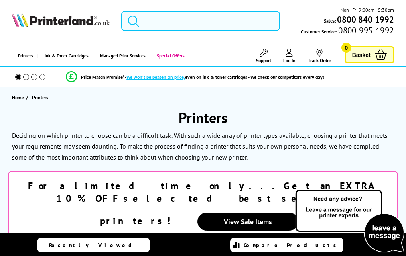  What do you see at coordinates (203, 117) in the screenshot?
I see `h1: Printers` at bounding box center [203, 117].